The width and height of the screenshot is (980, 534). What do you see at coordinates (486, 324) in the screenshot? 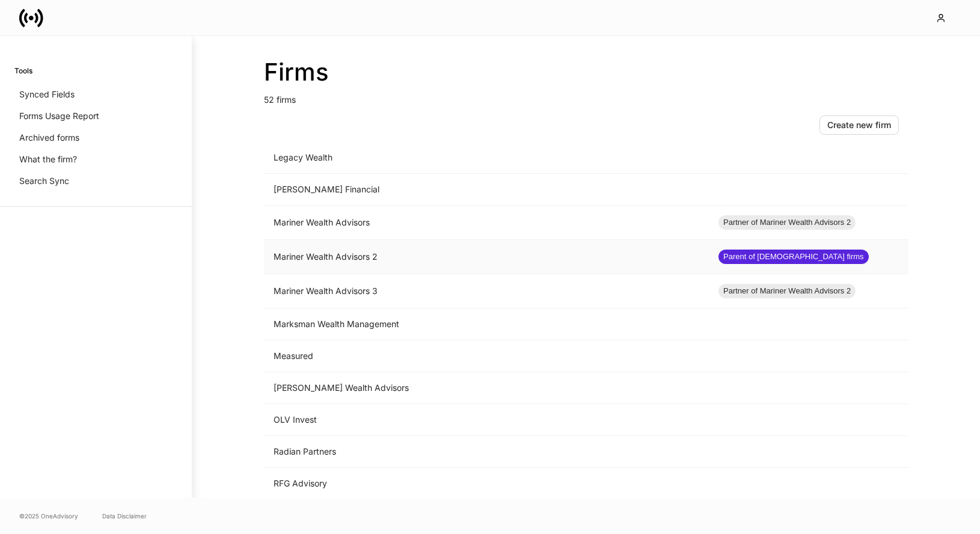
I see `td: Marksman Wealth Management` at bounding box center [486, 324].